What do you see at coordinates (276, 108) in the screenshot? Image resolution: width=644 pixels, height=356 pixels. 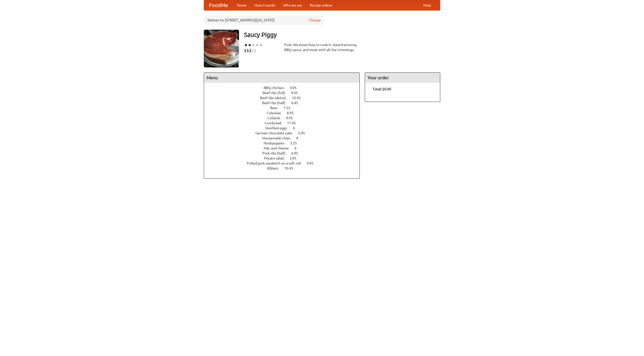 I see `span: Beer` at bounding box center [276, 108].